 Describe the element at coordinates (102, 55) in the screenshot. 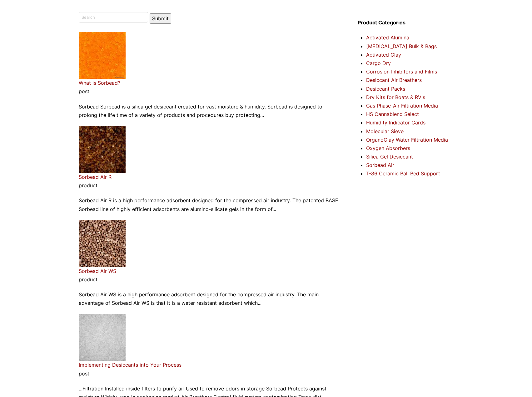

I see `img: Sorbead Orange Indicating Silica Gel` at that location.